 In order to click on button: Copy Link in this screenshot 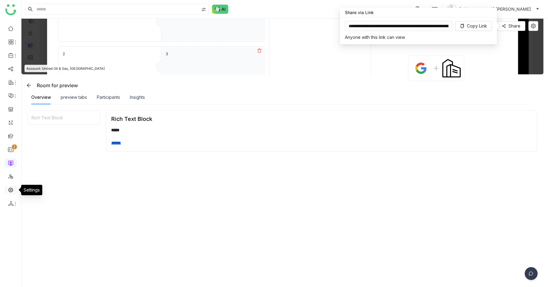, I will do `click(474, 26)`.